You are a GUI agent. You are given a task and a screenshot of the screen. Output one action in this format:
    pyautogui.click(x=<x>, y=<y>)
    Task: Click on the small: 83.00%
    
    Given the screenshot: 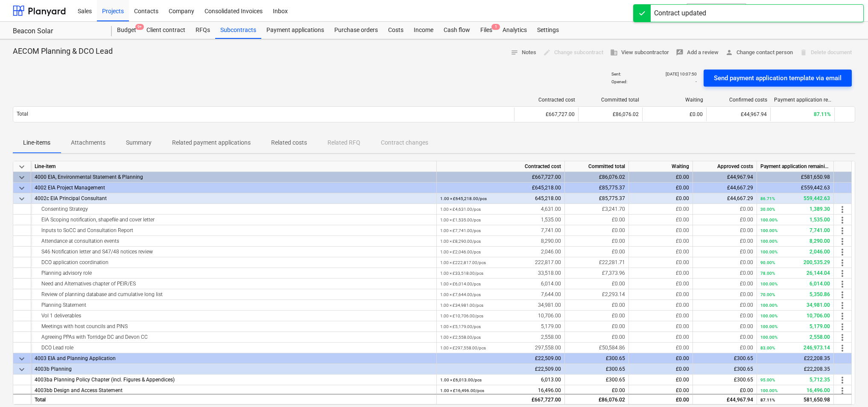 What is the action you would take?
    pyautogui.click(x=768, y=347)
    